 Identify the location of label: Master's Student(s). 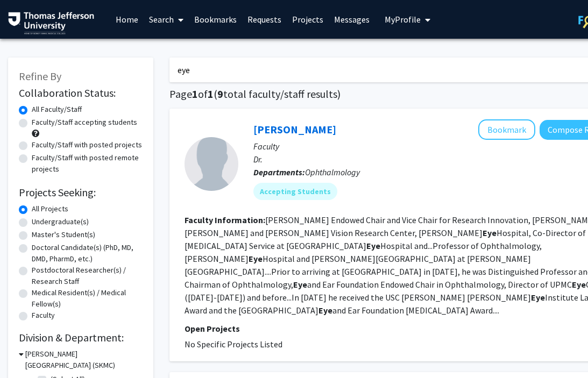
(63, 234).